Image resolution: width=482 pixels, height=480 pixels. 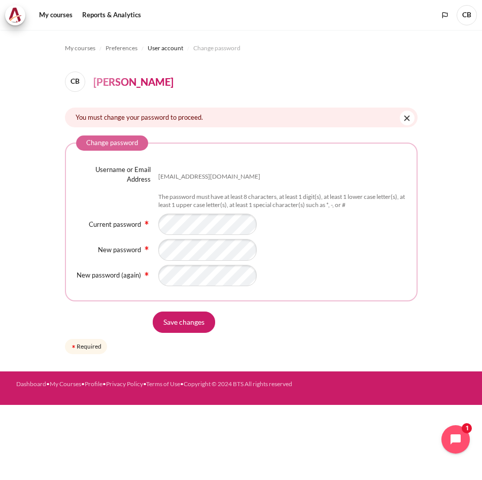 What do you see at coordinates (216, 48) in the screenshot?
I see `a: Change password` at bounding box center [216, 48].